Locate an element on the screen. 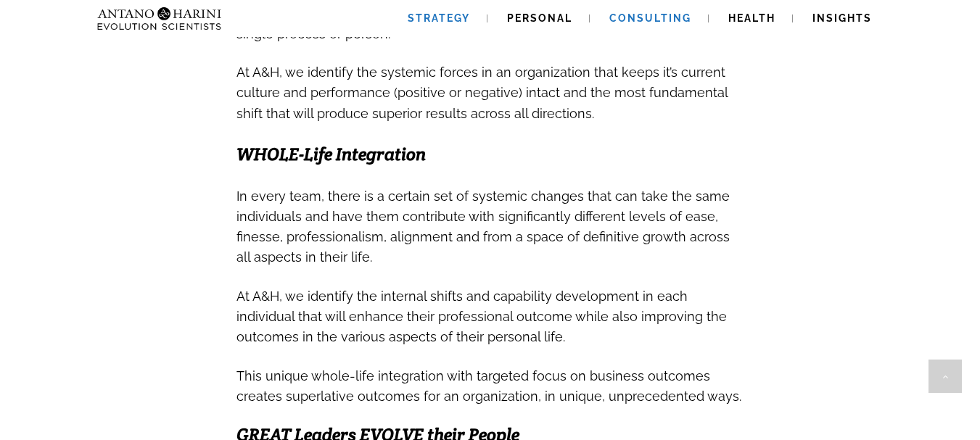 The width and height of the screenshot is (980, 440). span: Strategy is located at coordinates (439, 18).